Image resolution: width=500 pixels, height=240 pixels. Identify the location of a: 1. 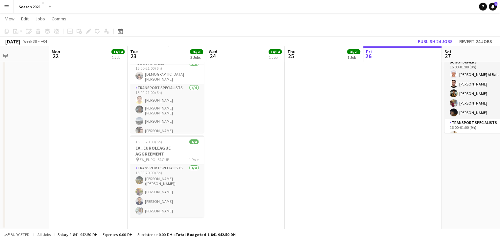
(492, 7).